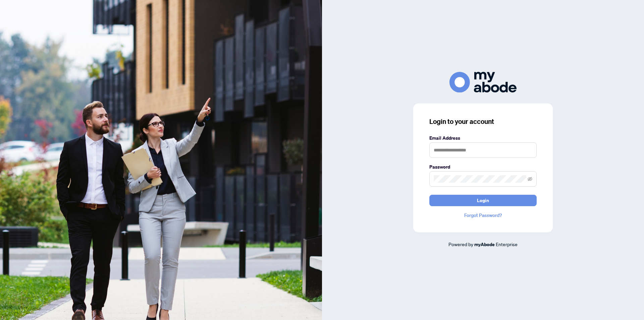  I want to click on img: ma-logo, so click(483, 82).